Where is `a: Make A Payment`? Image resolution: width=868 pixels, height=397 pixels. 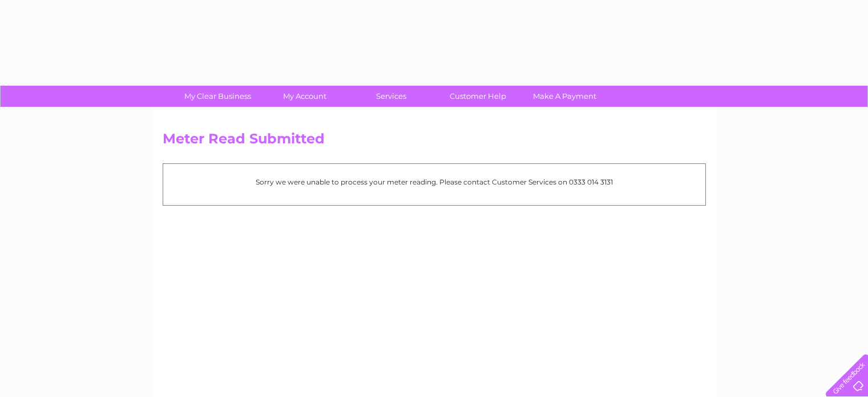
a: Make A Payment is located at coordinates (564, 96).